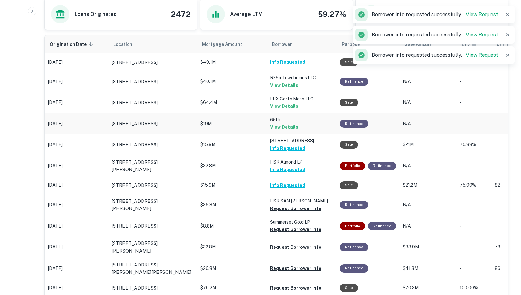 Image resolution: width=521 pixels, height=295 pixels. Describe the element at coordinates (95, 14) in the screenshot. I see `h6: Loans Originated` at that location.